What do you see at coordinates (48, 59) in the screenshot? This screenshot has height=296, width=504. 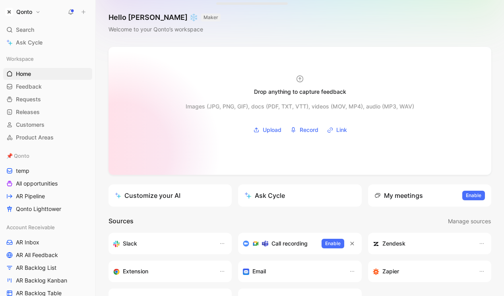 I see `div: Workspace` at bounding box center [48, 59].